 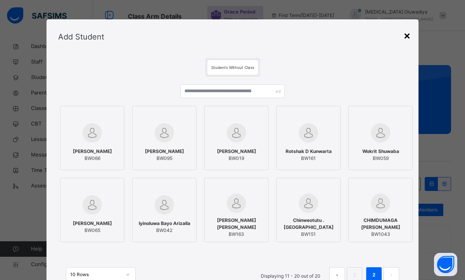 I want to click on span: BW042, so click(x=164, y=231).